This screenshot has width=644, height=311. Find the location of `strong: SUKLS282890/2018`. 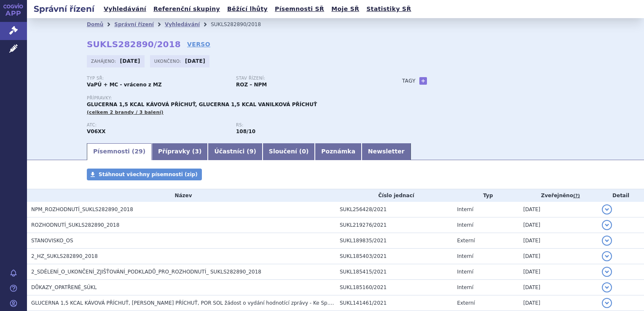

strong: SUKLS282890/2018 is located at coordinates (133, 44).